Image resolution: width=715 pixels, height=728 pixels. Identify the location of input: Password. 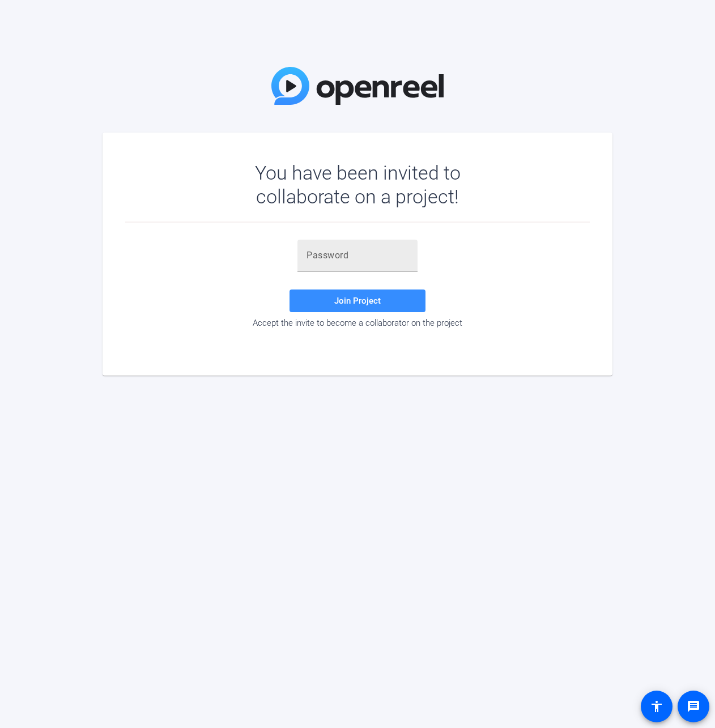
(358, 256).